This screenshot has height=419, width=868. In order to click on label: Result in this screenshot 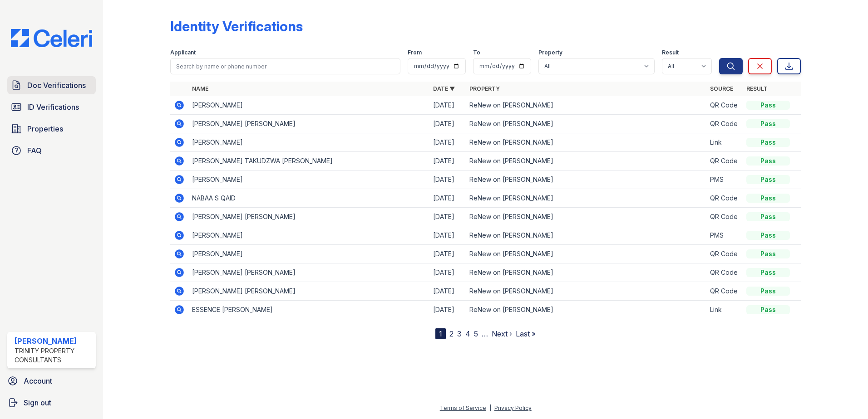, I will do `click(670, 53)`.